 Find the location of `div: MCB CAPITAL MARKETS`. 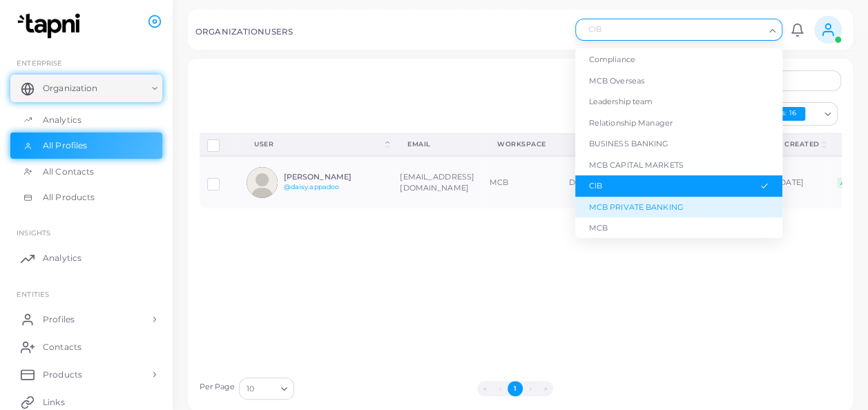

div: MCB CAPITAL MARKETS is located at coordinates (679, 165).